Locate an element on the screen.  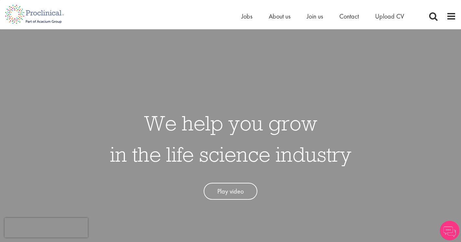
span: About us is located at coordinates (280, 16).